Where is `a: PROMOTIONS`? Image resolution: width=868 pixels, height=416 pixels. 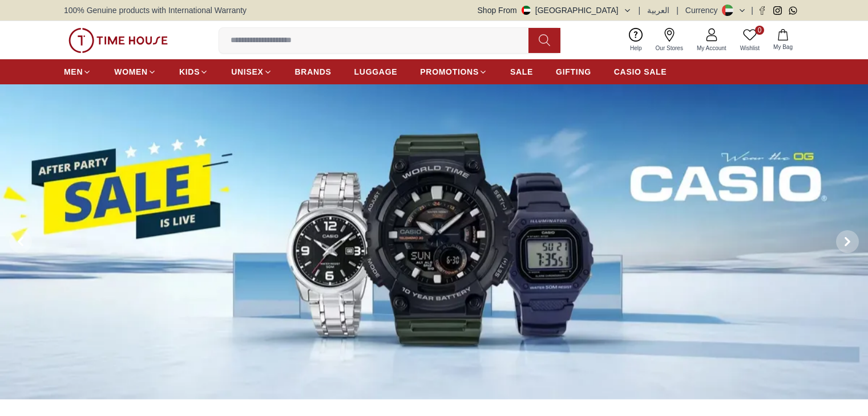 a: PROMOTIONS is located at coordinates (454, 72).